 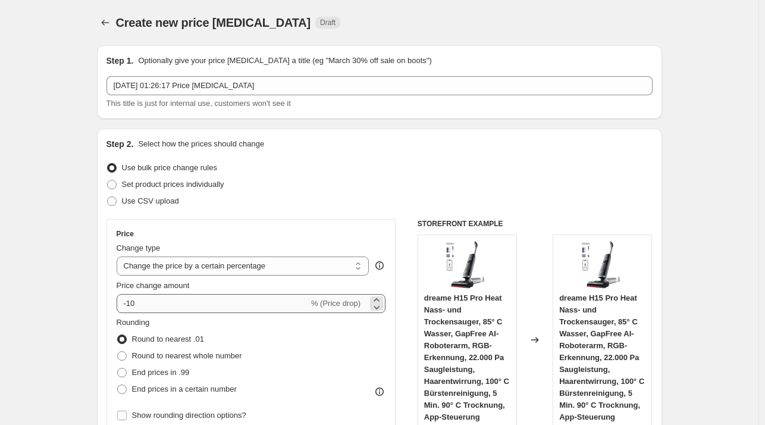 I want to click on input: -15, so click(x=212, y=303).